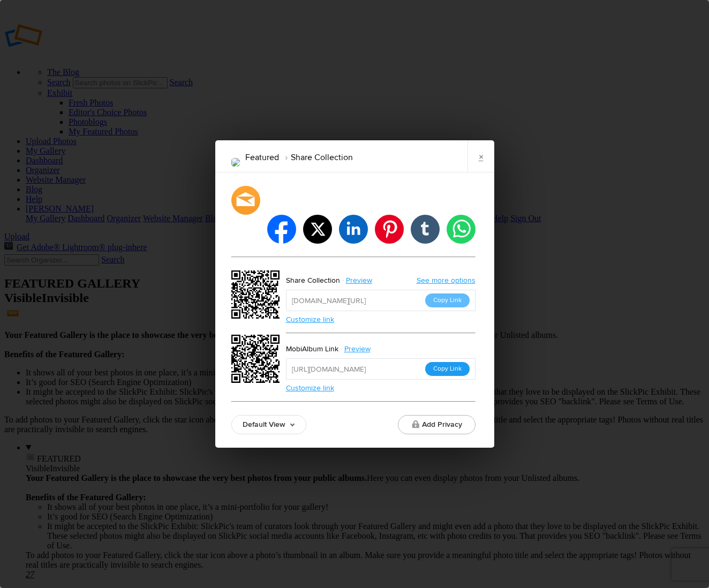 This screenshot has width=709, height=588. I want to click on li: whatsapp, so click(461, 230).